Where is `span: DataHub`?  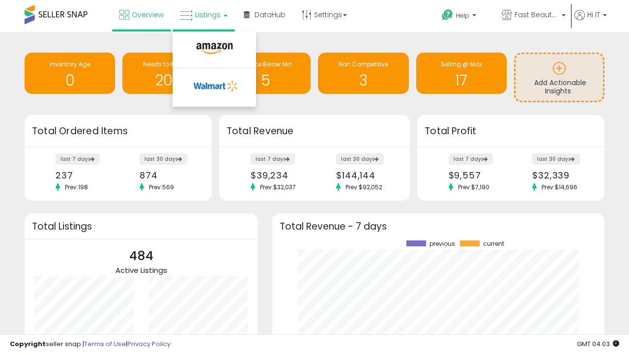
span: DataHub is located at coordinates (270, 15).